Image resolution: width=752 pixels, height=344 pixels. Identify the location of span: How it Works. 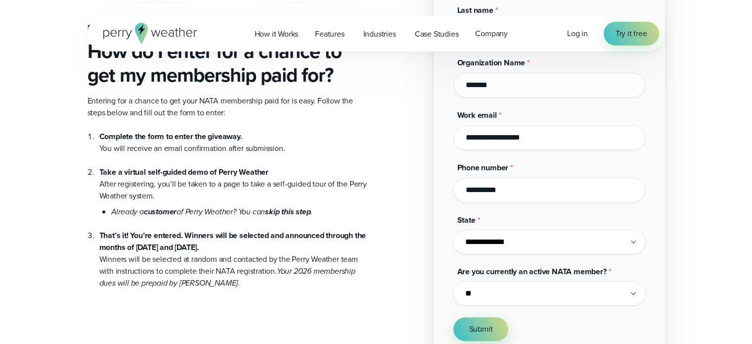
(276, 34).